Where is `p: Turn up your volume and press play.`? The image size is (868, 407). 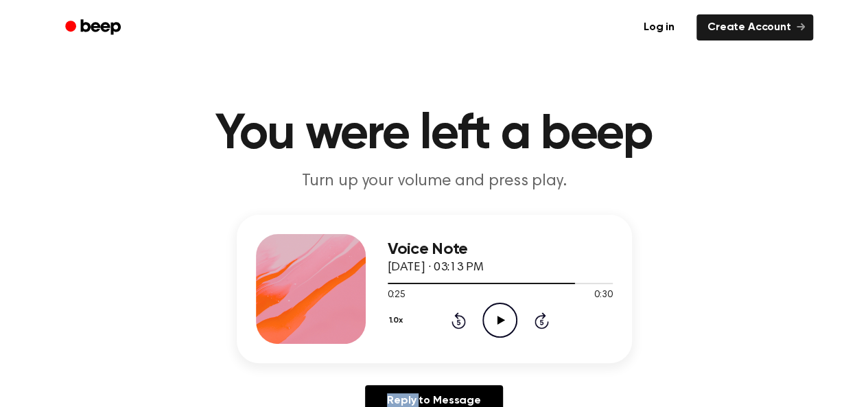 p: Turn up your volume and press play. is located at coordinates (435, 181).